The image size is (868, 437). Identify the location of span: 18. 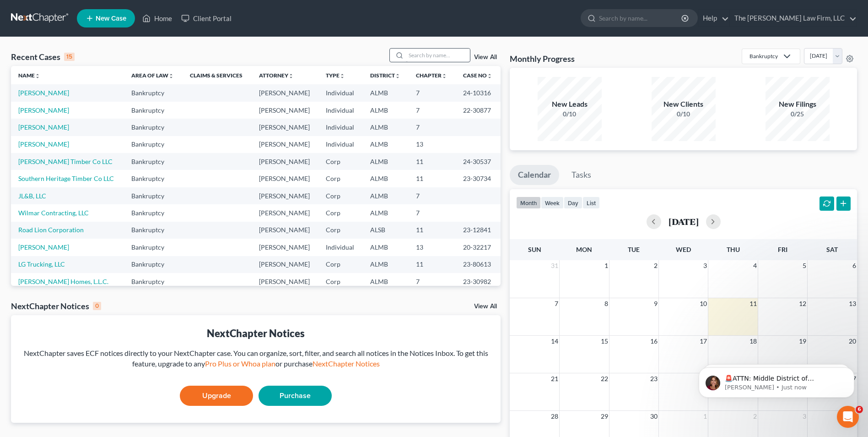
(753, 341).